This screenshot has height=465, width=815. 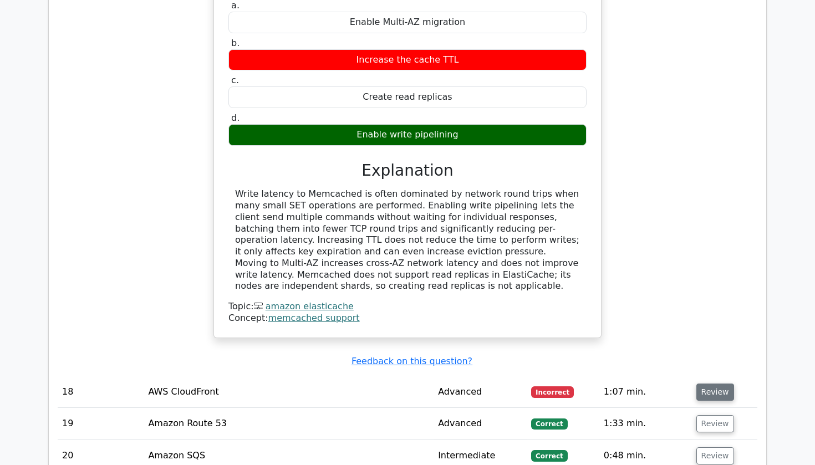 I want to click on div: Increase the cache TTL, so click(x=408, y=60).